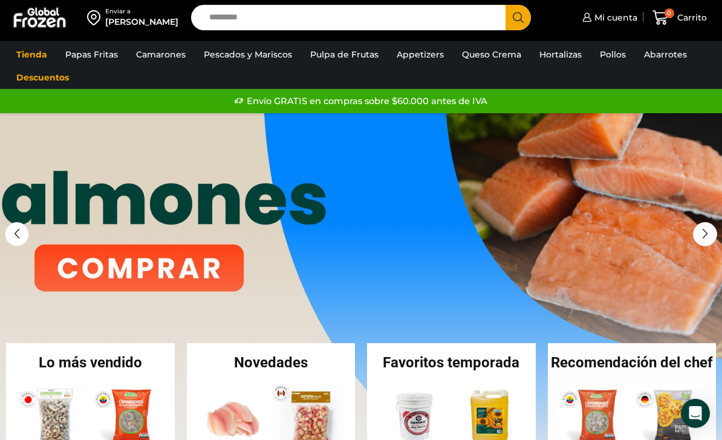 Image resolution: width=722 pixels, height=440 pixels. I want to click on span: Carrito, so click(691, 18).